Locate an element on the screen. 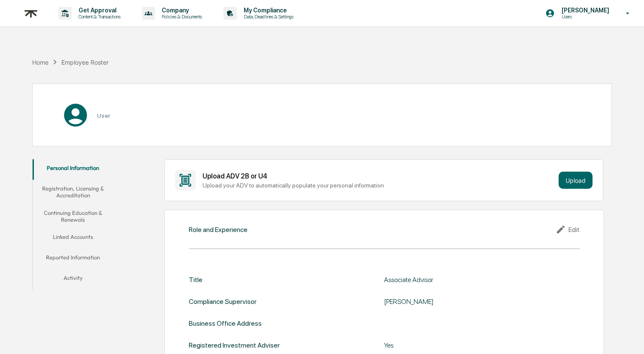 The width and height of the screenshot is (644, 354). button: Activity is located at coordinates (73, 279).